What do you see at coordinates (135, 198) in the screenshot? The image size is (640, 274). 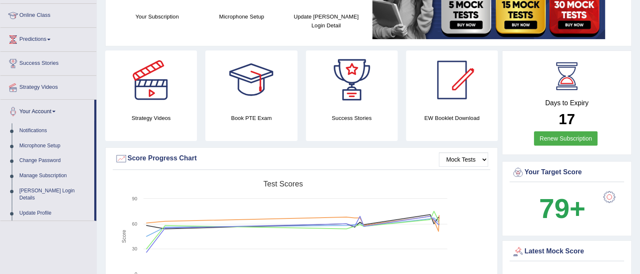 I see `text: 90` at bounding box center [135, 198].